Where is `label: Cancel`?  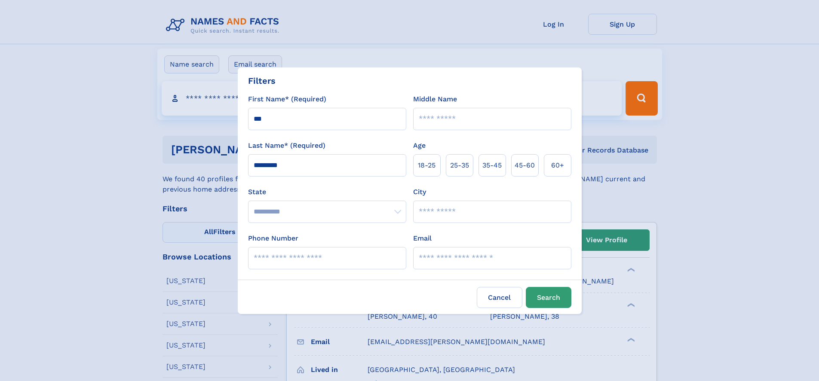
label: Cancel is located at coordinates (500, 298).